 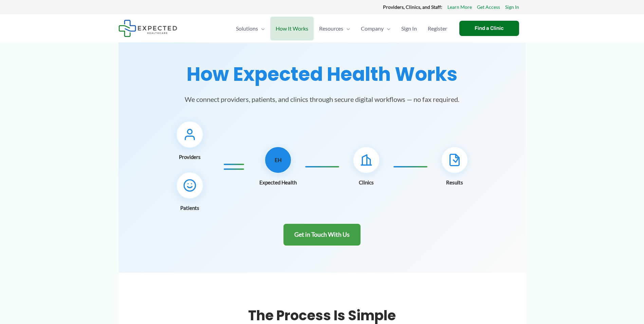 I want to click on a: Register, so click(x=437, y=29).